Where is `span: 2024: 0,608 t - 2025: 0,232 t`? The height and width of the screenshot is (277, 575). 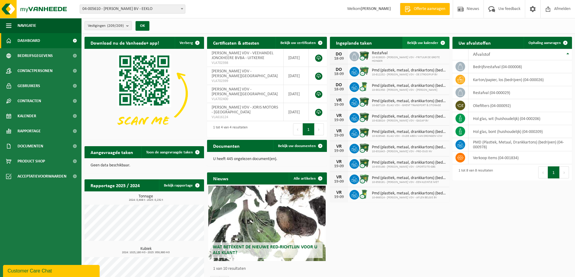 span: 2024: 0,608 t - 2025: 0,232 t is located at coordinates (146, 200).